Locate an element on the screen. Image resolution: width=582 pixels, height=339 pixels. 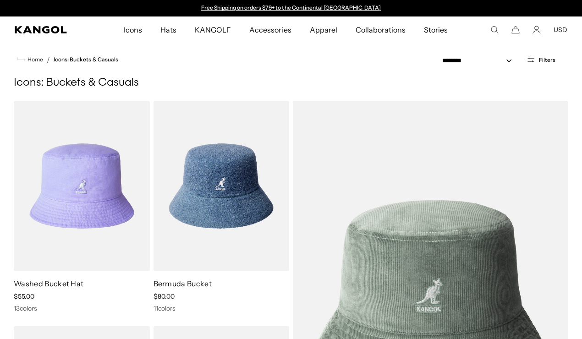
span: Apparel is located at coordinates (323, 30).